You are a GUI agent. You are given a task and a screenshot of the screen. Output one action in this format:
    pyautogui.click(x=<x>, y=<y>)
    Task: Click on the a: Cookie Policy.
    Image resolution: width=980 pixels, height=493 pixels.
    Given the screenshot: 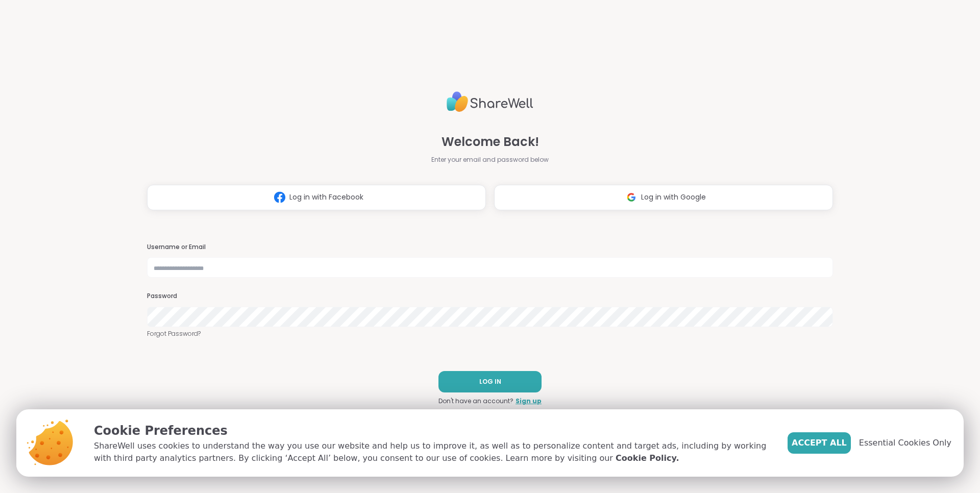 What is the action you would take?
    pyautogui.click(x=647, y=458)
    